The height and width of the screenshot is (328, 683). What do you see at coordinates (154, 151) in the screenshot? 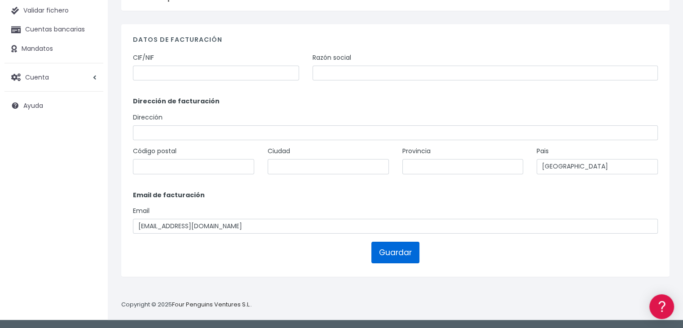
I see `label: Código postal` at bounding box center [154, 151].